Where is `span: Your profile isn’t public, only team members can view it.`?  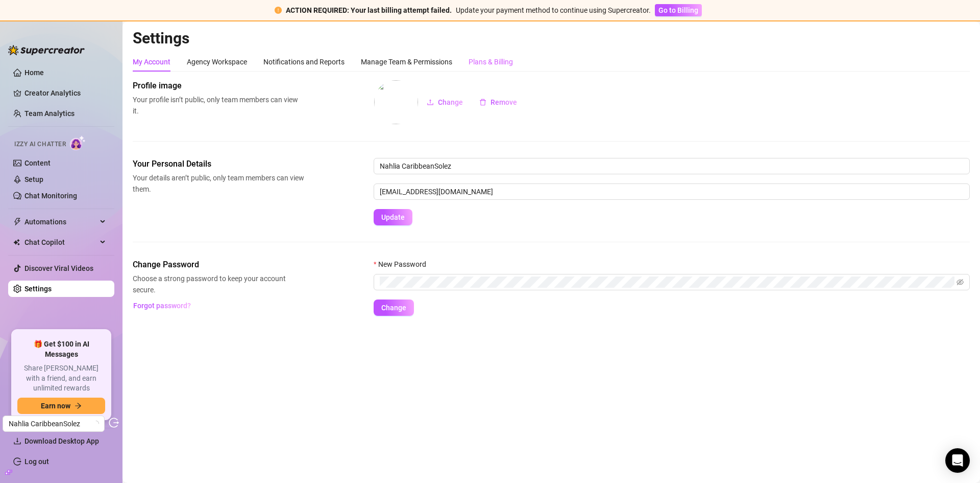 span: Your profile isn’t public, only team members can view it. is located at coordinates (219, 105).